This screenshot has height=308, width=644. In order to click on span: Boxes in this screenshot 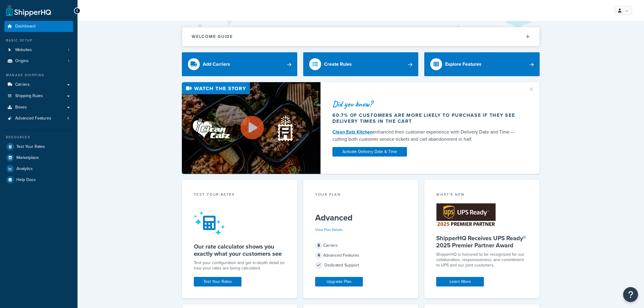, I will do `click(21, 107)`.